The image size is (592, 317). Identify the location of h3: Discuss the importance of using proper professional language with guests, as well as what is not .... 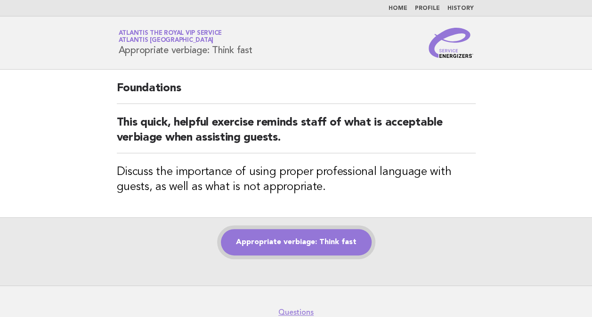
(296, 180).